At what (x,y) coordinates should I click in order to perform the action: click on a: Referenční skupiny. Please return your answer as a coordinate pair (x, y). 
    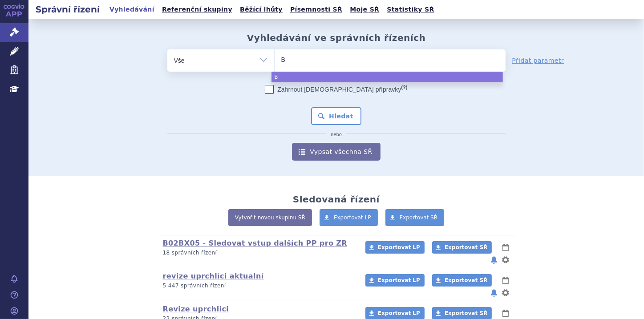
    Looking at the image, I should click on (197, 9).